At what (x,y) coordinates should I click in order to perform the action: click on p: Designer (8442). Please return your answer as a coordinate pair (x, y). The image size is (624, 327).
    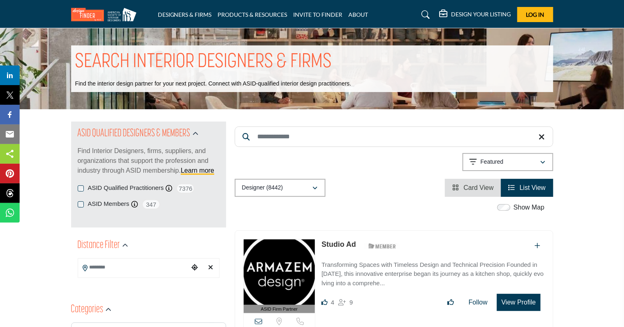
    Looking at the image, I should click on (263, 188).